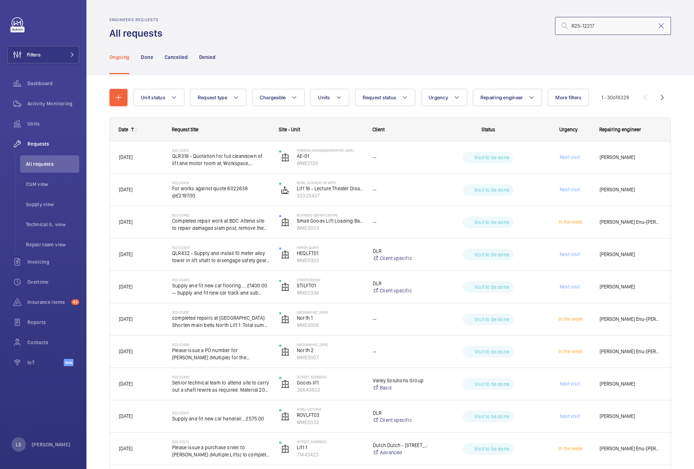  What do you see at coordinates (53, 225) in the screenshot?
I see `span: Technical S. view` at bounding box center [53, 225].